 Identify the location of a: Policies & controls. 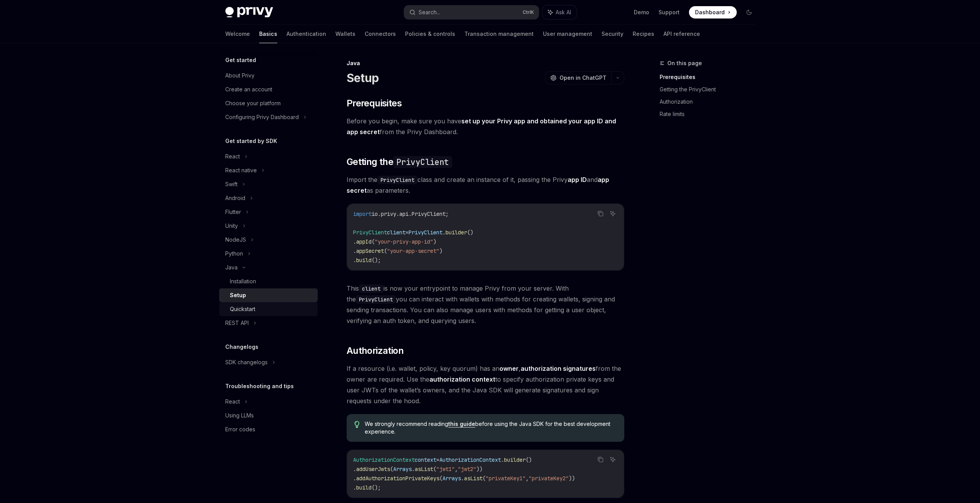
(430, 34).